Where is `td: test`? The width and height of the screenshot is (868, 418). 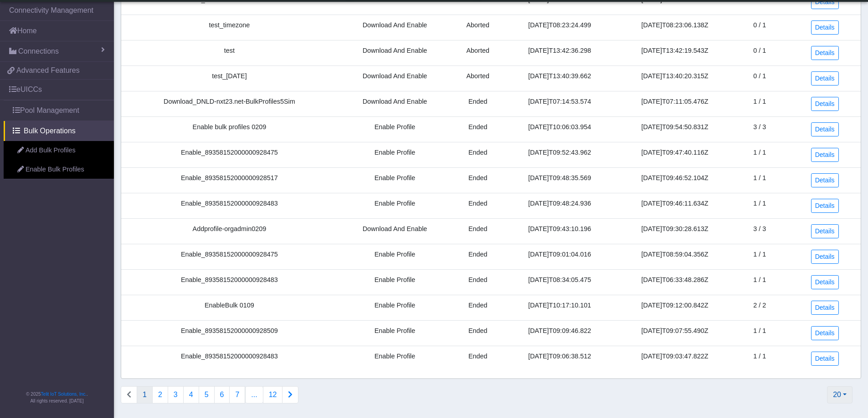 td: test is located at coordinates (229, 53).